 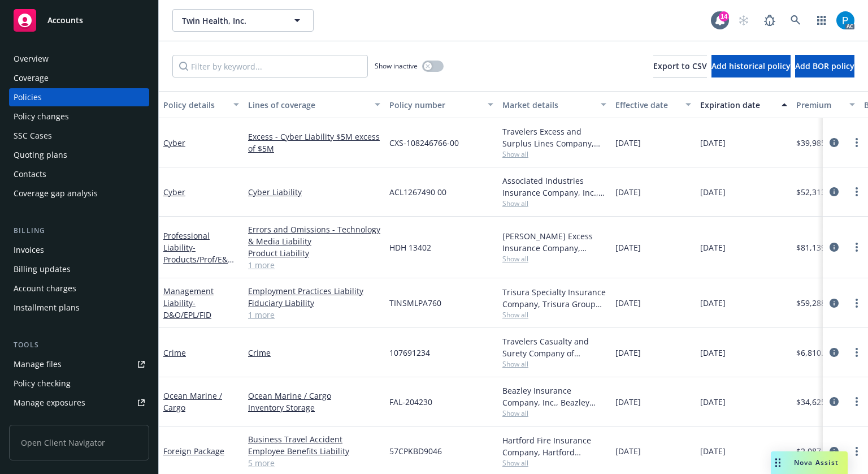 What do you see at coordinates (653, 105) in the screenshot?
I see `button: Effective date` at bounding box center [653, 105].